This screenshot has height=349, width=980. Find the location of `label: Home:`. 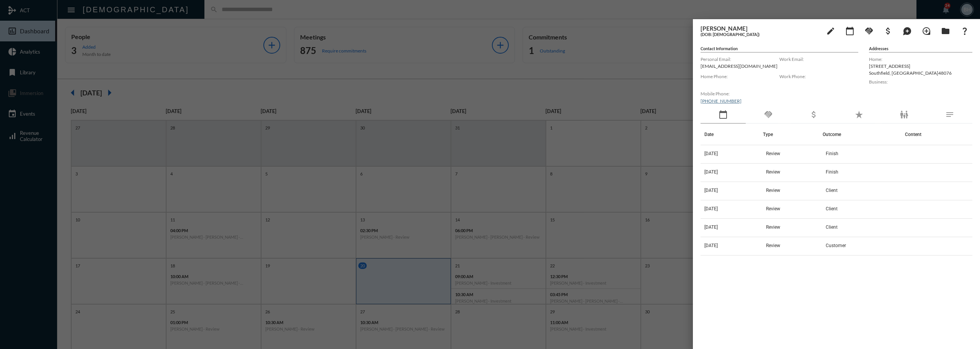

label: Home: is located at coordinates (921, 59).